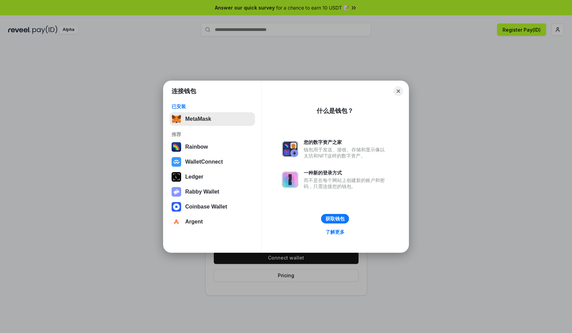  I want to click on div: Rabby Wallet, so click(202, 192).